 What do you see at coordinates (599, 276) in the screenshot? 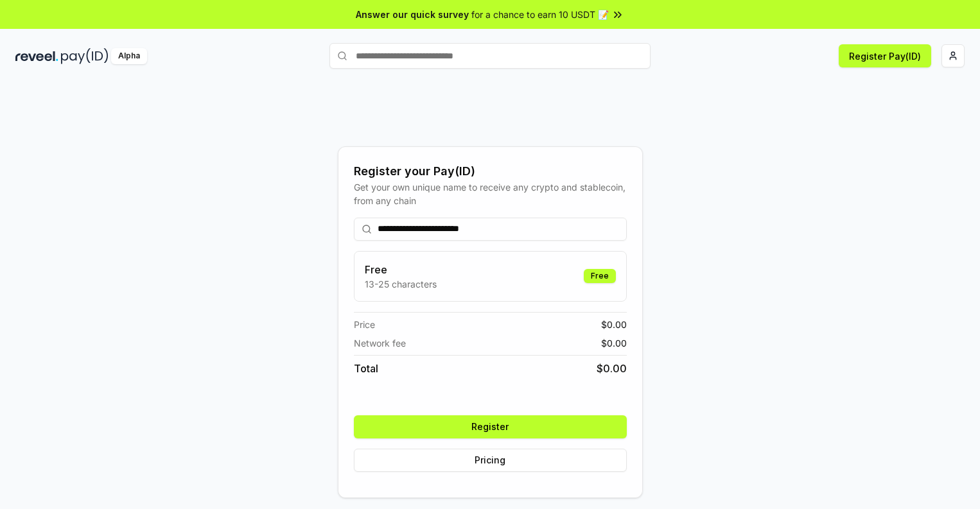
I see `div: Free` at bounding box center [599, 276].